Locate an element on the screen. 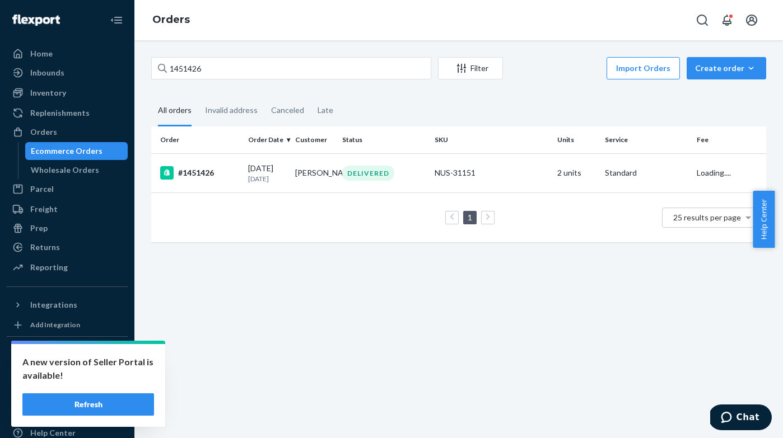 This screenshot has width=783, height=438. div: Reporting is located at coordinates (49, 268).